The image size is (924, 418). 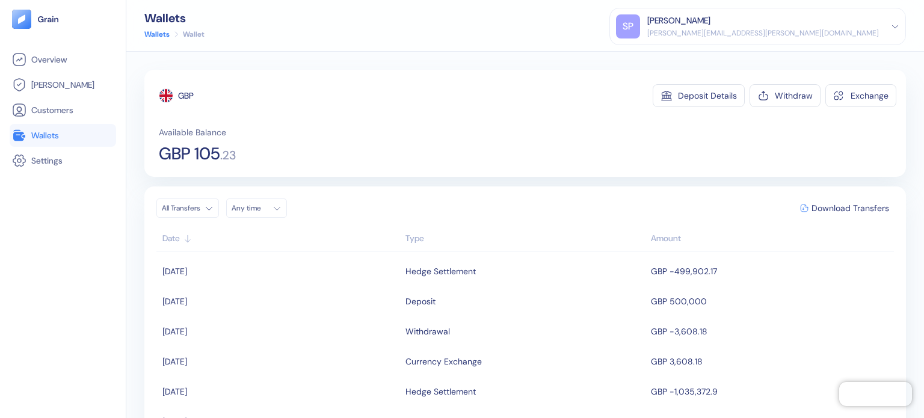 What do you see at coordinates (22, 19) in the screenshot?
I see `img: logo-tablet-V2.svg` at bounding box center [22, 19].